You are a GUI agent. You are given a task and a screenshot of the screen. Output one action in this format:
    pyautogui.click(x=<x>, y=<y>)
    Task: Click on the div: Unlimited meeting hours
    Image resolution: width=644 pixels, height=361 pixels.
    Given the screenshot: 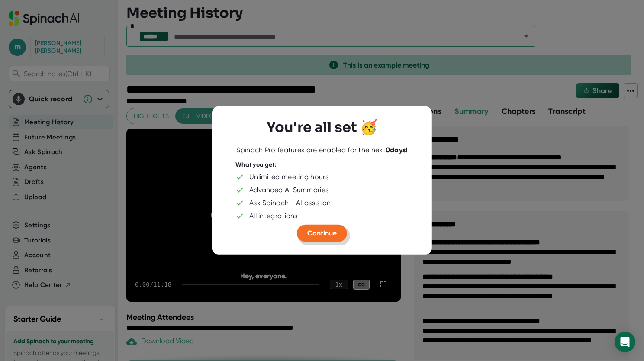 What is the action you would take?
    pyautogui.click(x=289, y=177)
    